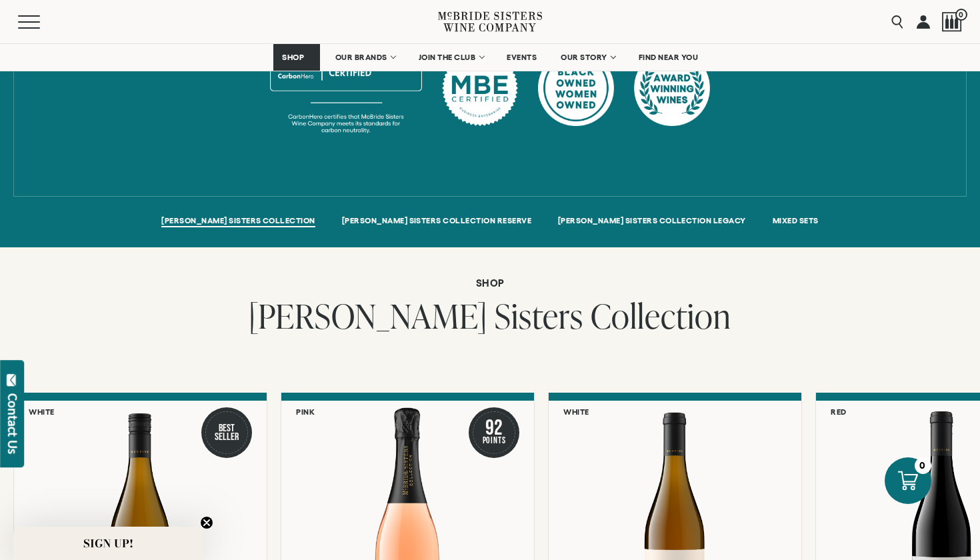  What do you see at coordinates (661, 315) in the screenshot?
I see `span: Collection` at bounding box center [661, 315].